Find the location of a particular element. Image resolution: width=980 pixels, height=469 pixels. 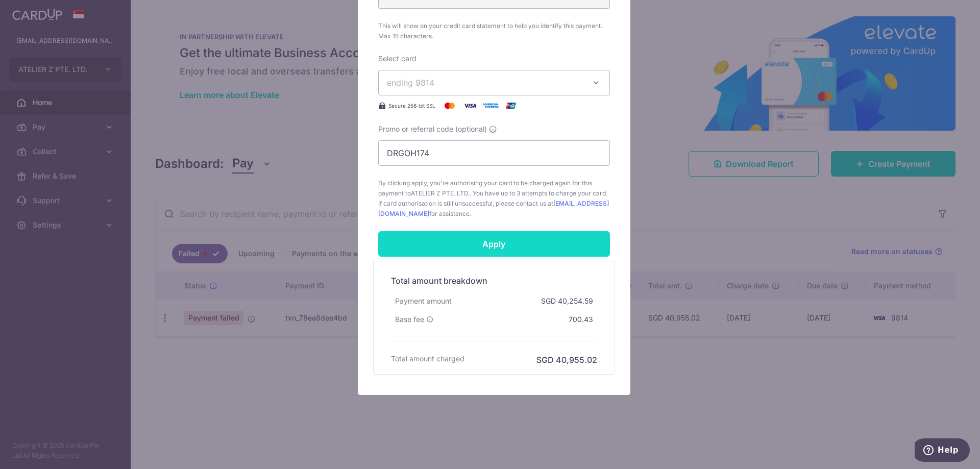

div: Payment amount is located at coordinates (423, 301).